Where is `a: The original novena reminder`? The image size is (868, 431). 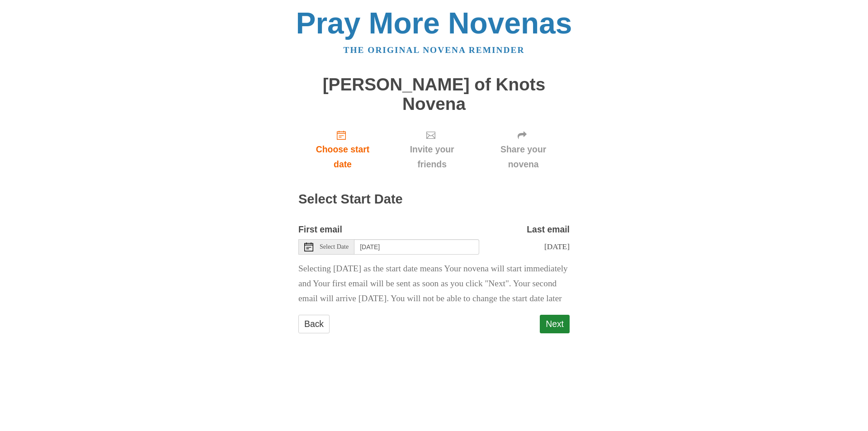
a: The original novena reminder is located at coordinates (434, 49).